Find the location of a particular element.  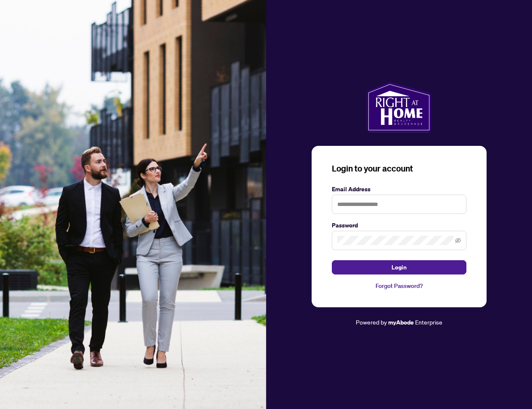

a: myAbode is located at coordinates (401, 322).